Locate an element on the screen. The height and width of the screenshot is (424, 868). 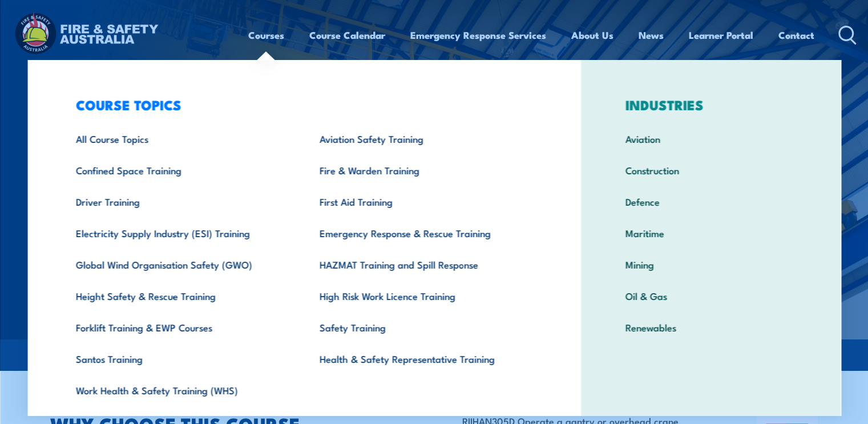
a: Santos Training is located at coordinates (179, 358).